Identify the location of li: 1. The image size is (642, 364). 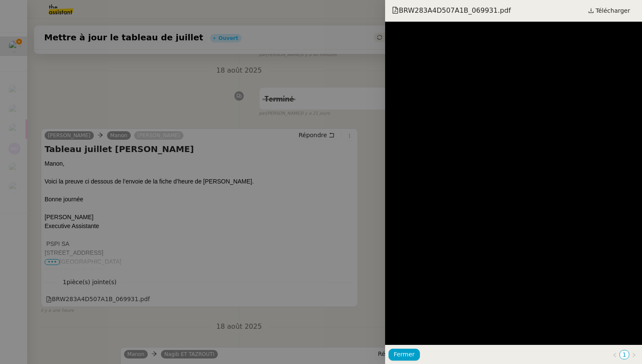
(624, 354).